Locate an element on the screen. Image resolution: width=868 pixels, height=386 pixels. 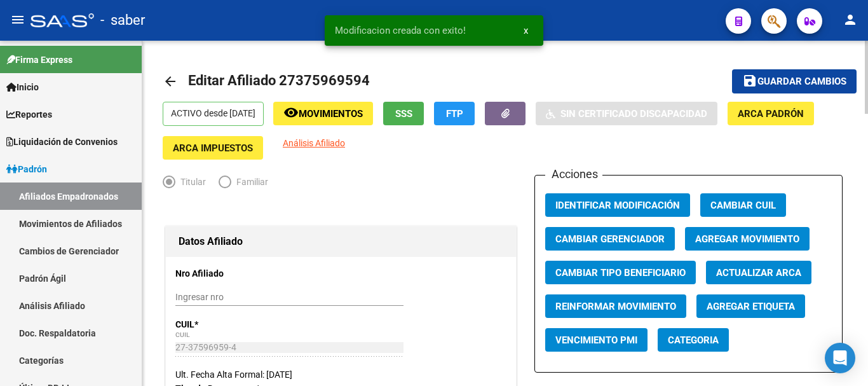
div: Open Intercom Messenger is located at coordinates (840, 358).